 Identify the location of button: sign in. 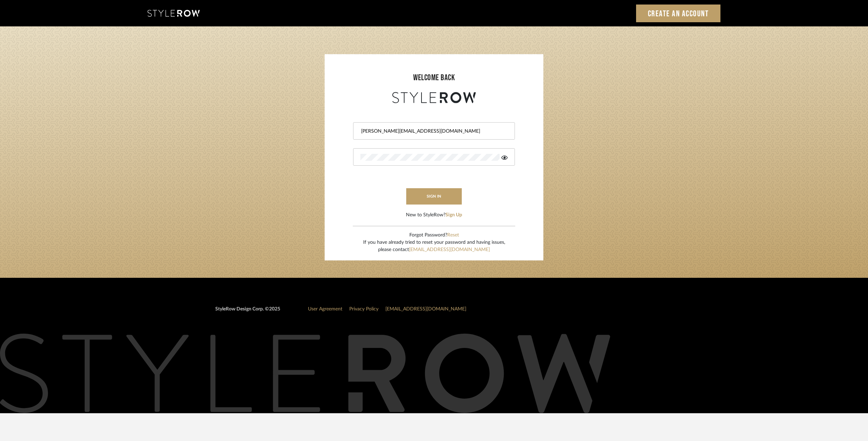
(434, 196).